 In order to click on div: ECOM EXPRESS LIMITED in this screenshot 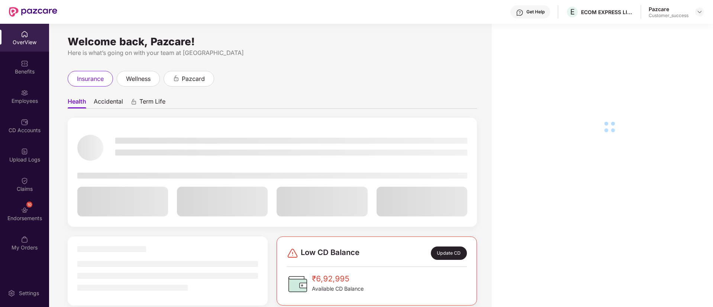, I will do `click(607, 12)`.